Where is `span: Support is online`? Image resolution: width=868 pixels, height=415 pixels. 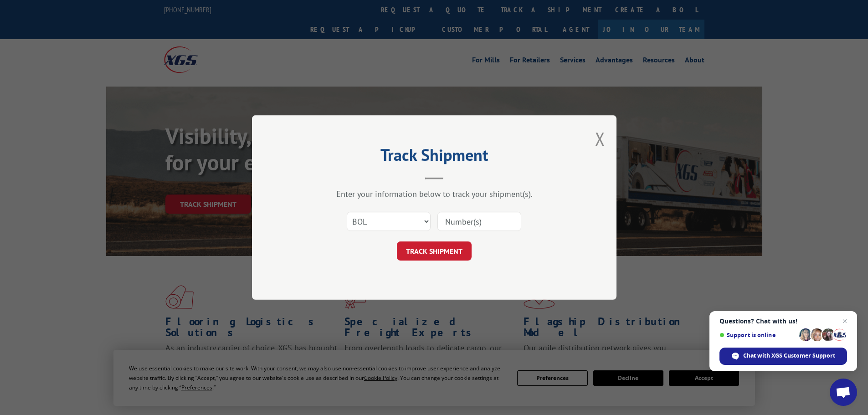 span: Support is online is located at coordinates (757, 335).